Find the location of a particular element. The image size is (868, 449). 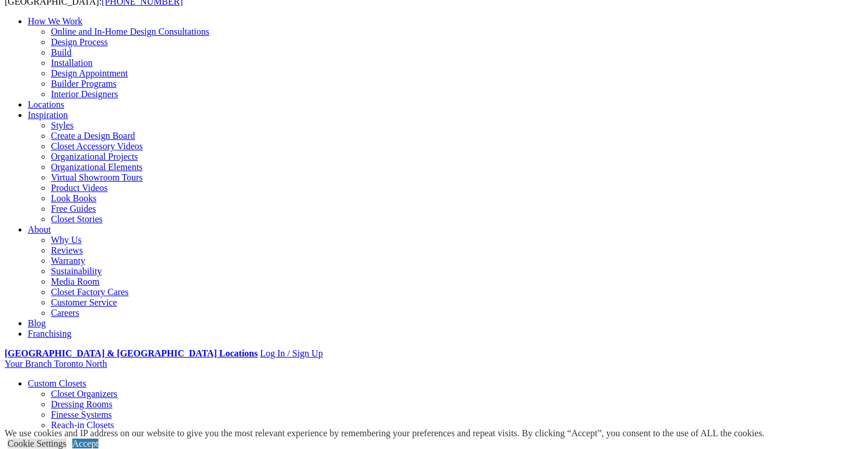

a: Look Books is located at coordinates (74, 198).